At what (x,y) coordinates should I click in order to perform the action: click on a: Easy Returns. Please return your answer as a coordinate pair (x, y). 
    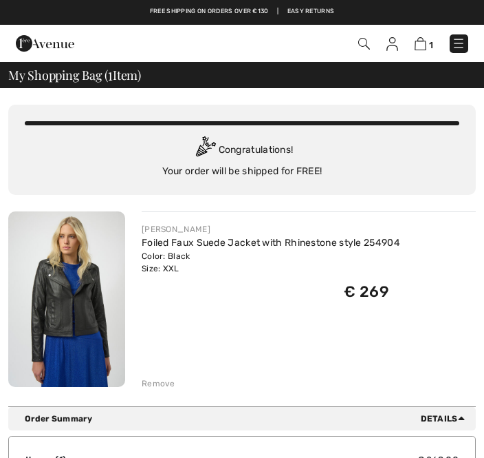
    Looking at the image, I should click on (311, 12).